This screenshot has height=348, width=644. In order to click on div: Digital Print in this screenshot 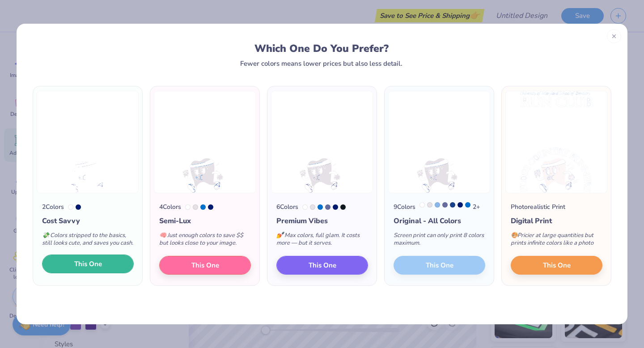, I will do `click(557, 221)`.